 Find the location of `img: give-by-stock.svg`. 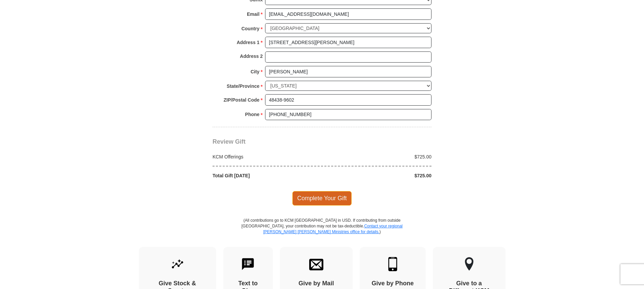

img: give-by-stock.svg is located at coordinates (178, 264).